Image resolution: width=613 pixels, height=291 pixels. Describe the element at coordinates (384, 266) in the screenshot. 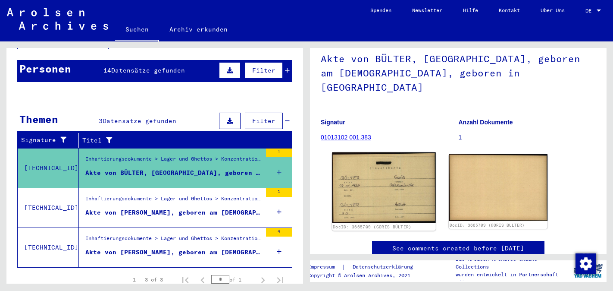

I see `a: Datenschutzerklärung` at that location.